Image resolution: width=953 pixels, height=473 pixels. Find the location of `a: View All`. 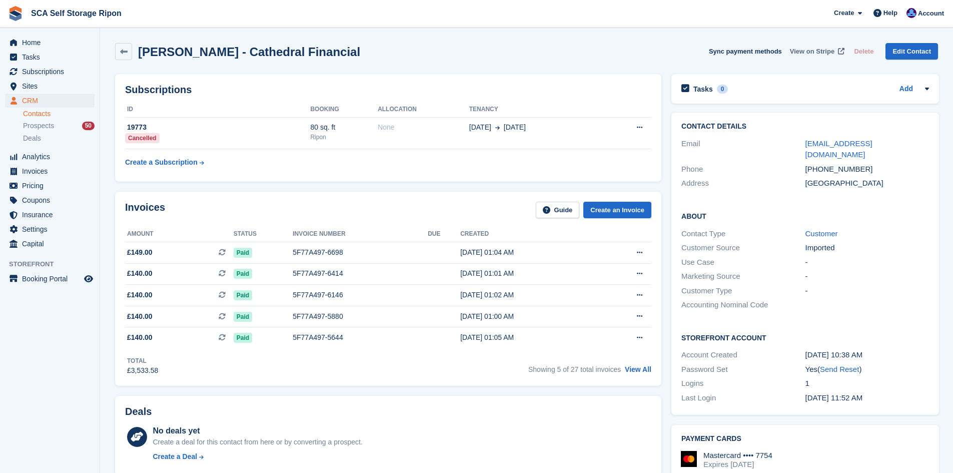

a: View All is located at coordinates (638, 369).